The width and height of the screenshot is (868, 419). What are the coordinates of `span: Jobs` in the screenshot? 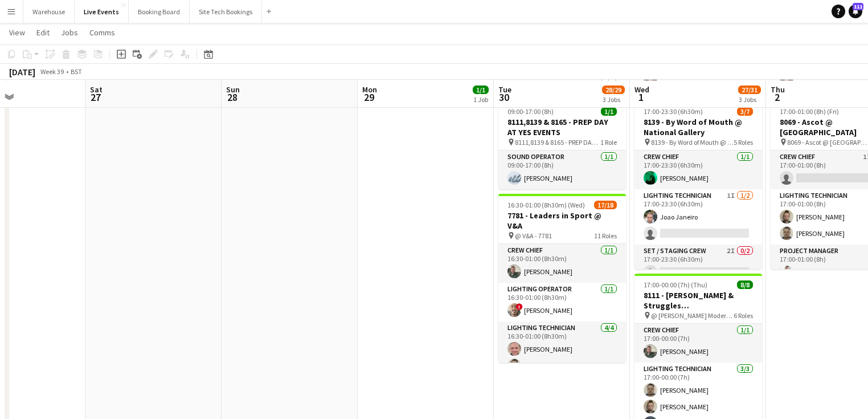 It's located at (70, 33).